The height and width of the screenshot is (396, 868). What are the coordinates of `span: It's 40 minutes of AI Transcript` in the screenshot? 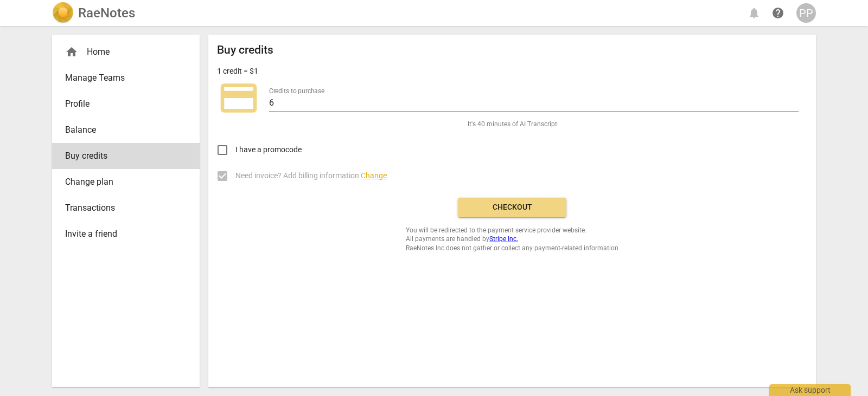 It's located at (512, 124).